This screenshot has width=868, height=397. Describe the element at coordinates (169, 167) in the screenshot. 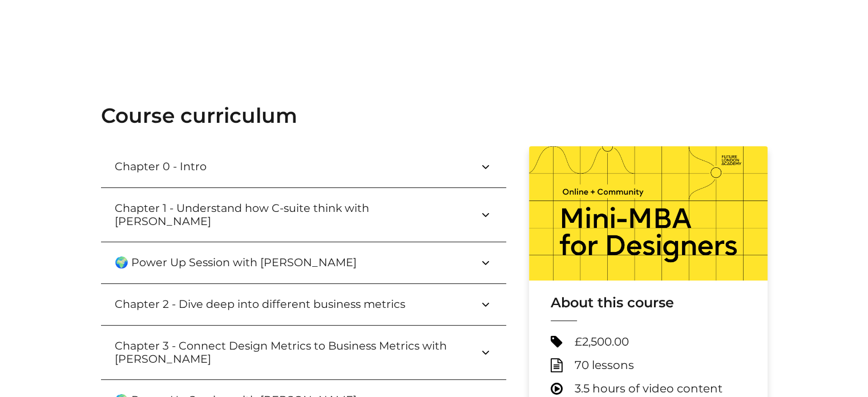

I see `h3: Chapter 0 - Intro` at that location.